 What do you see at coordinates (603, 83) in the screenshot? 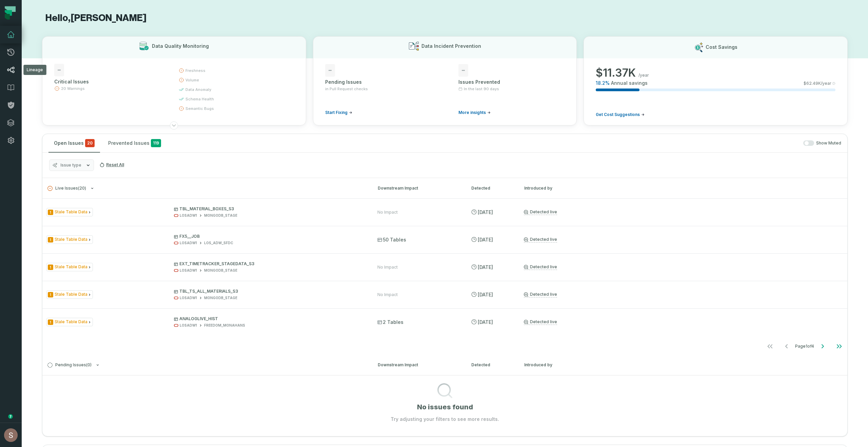
I see `span: 18.2 %` at bounding box center [603, 83].